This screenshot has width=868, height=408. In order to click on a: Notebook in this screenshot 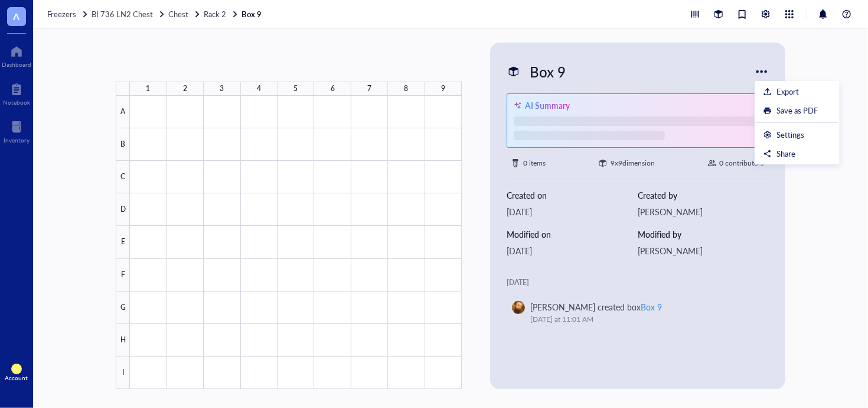, I will do `click(17, 93)`.